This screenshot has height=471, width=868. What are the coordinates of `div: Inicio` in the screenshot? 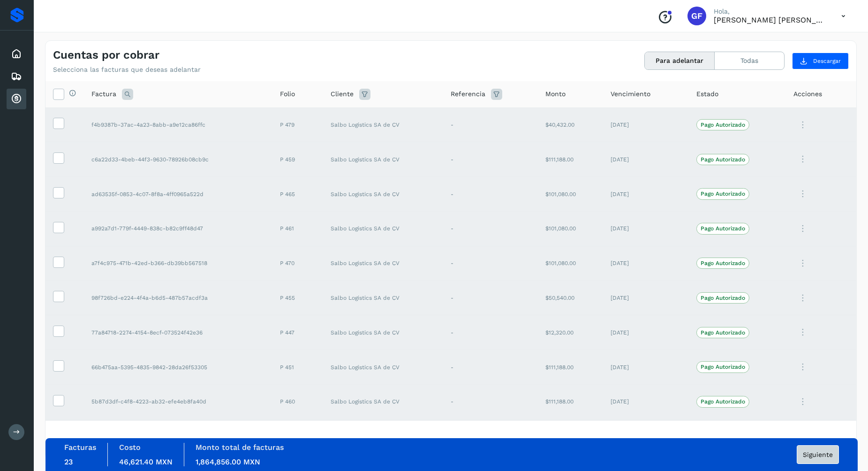 It's located at (16, 54).